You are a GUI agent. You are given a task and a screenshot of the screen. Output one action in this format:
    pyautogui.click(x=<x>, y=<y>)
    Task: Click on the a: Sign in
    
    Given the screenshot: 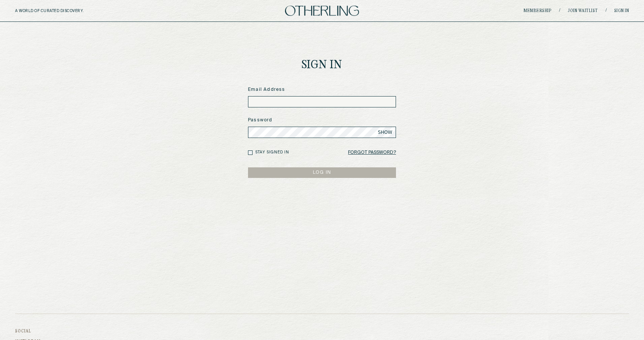 What is the action you would take?
    pyautogui.click(x=622, y=11)
    